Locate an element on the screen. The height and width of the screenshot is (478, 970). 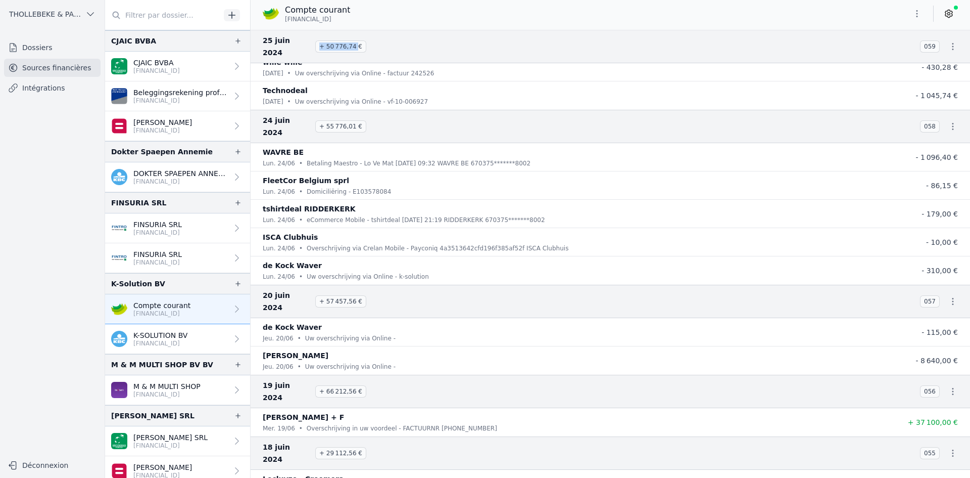
span: - 430,28 € is located at coordinates (940, 67).